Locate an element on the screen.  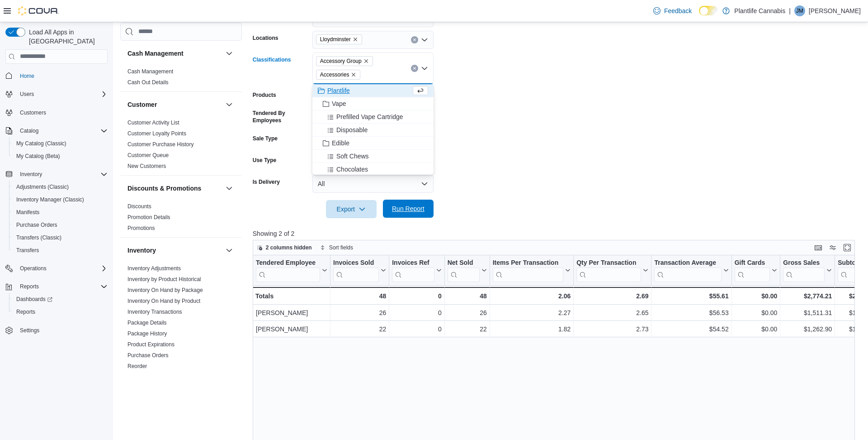
a: Cash Management is located at coordinates (150, 71).